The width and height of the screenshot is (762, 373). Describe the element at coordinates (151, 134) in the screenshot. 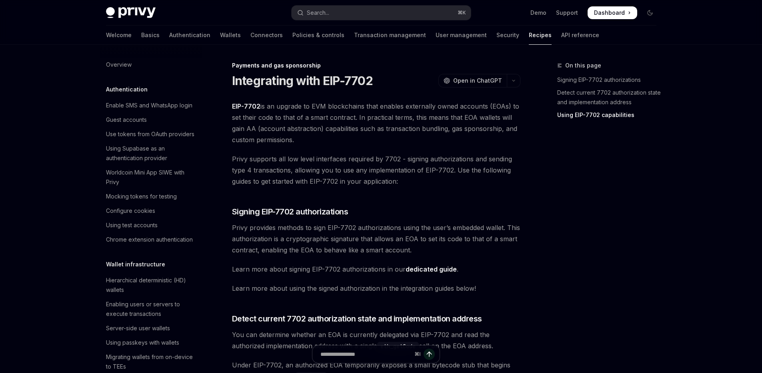

I see `a: Use tokens from OAuth providers` at that location.